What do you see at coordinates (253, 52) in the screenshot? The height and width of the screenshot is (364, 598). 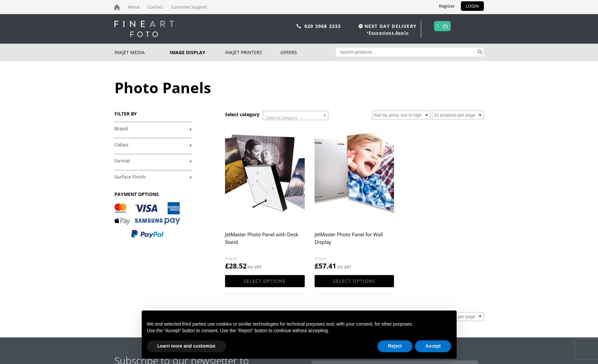 I see `a: Inkjet Printers` at bounding box center [253, 52].